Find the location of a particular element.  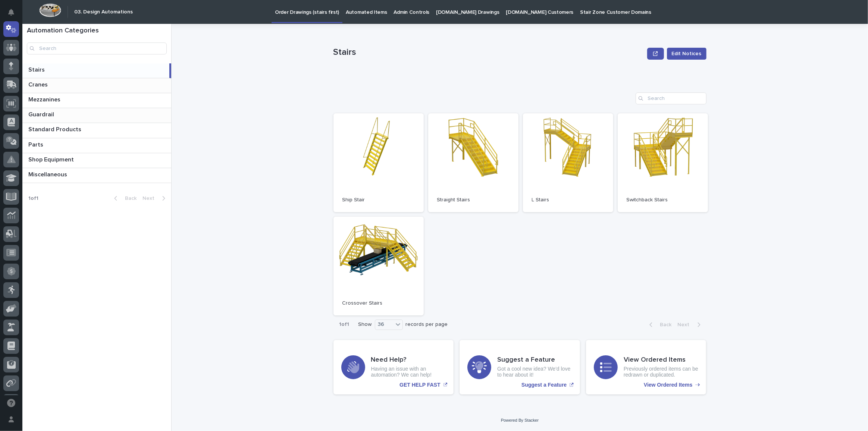

p: Miscellaneous is located at coordinates (48, 174).